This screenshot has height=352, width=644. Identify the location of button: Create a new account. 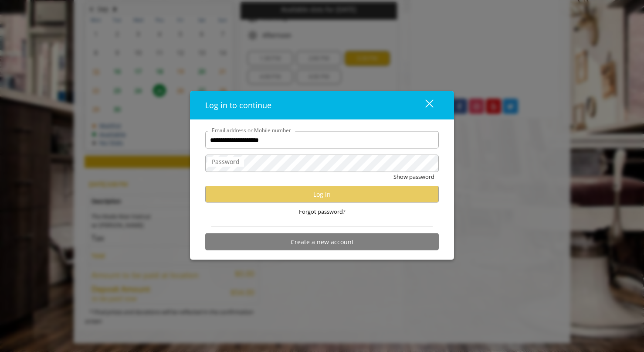
(322, 242).